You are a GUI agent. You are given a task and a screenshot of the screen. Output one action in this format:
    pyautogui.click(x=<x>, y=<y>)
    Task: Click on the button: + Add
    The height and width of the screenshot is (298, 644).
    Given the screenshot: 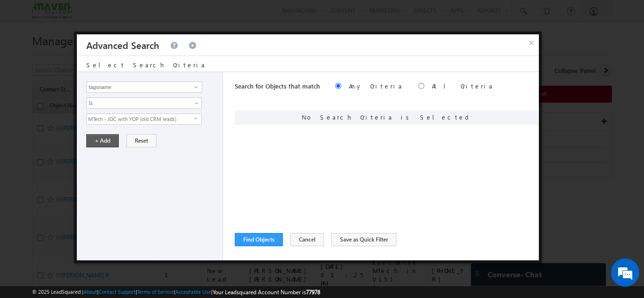 What is the action you would take?
    pyautogui.click(x=103, y=141)
    